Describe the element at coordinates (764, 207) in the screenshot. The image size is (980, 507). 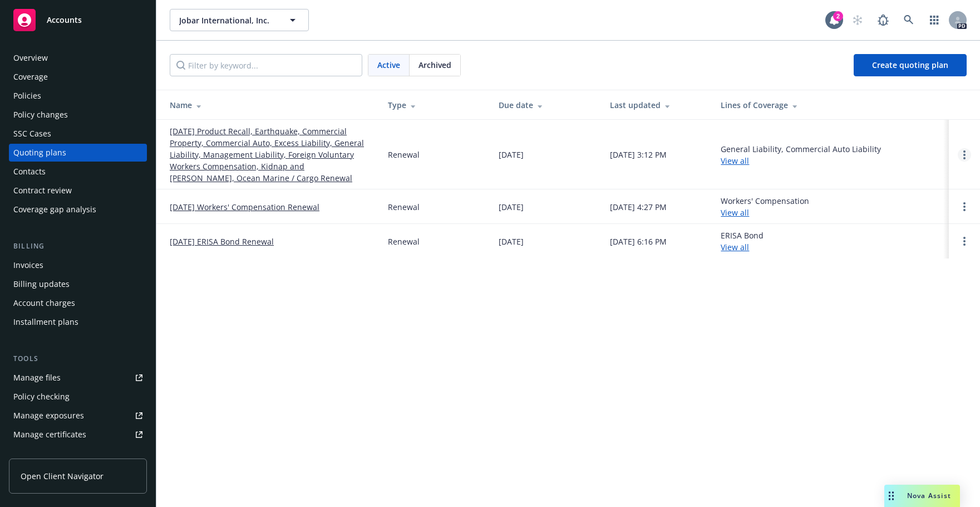
I see `div: Workers' Compensation` at that location.